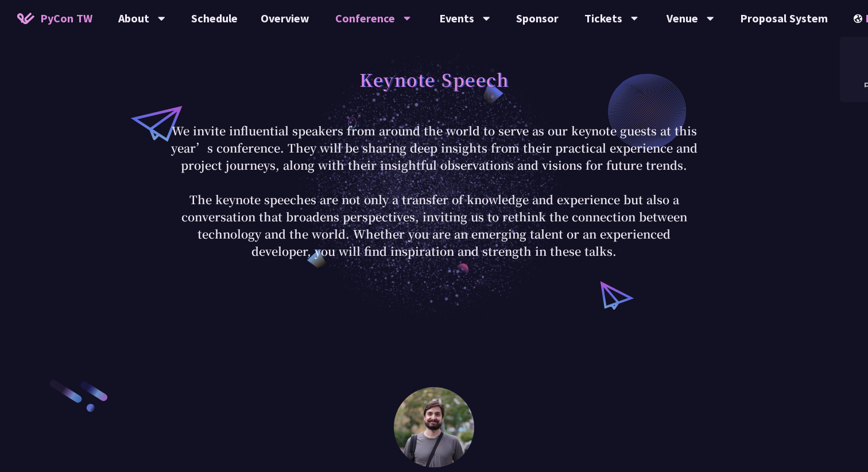 This screenshot has height=472, width=868. Describe the element at coordinates (434, 427) in the screenshot. I see `img: Sebastián Ramírez (tiangolo)` at that location.